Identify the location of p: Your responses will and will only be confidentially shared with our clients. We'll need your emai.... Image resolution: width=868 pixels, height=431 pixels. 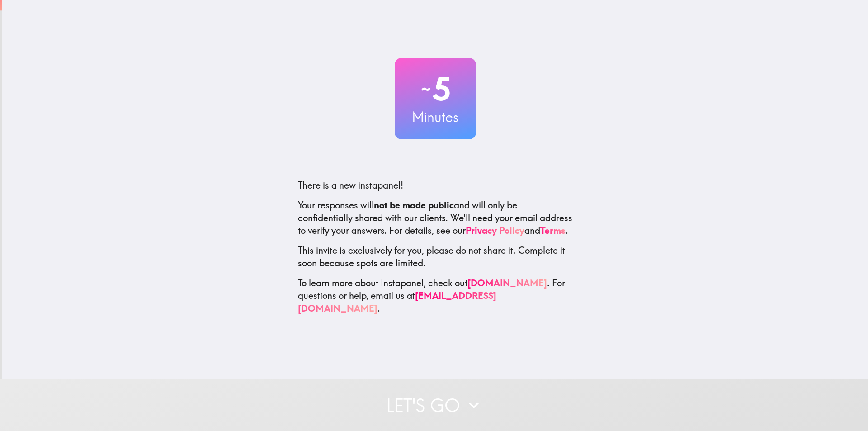
(435, 218).